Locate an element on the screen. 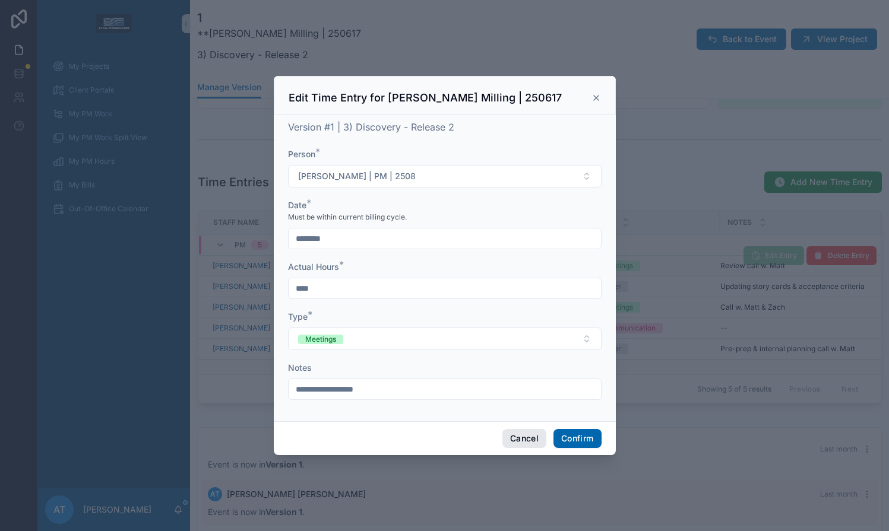 The height and width of the screenshot is (531, 889). span: Type is located at coordinates (297, 316).